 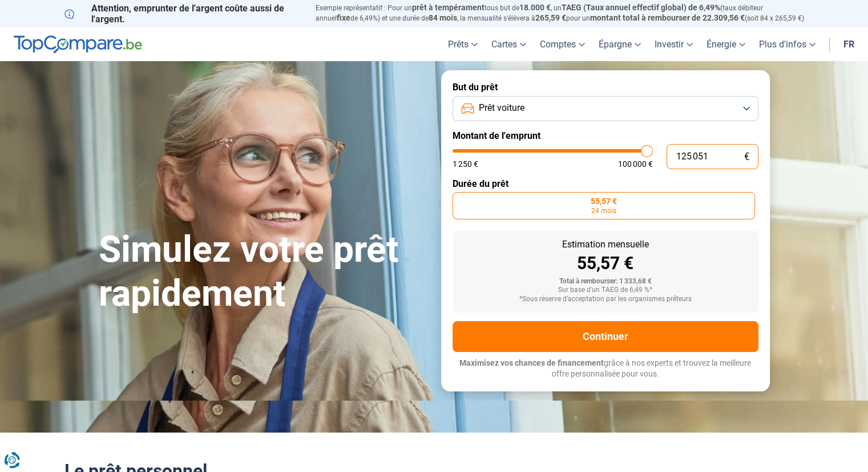 What do you see at coordinates (551, 18) in the screenshot?
I see `span: 265,59 €` at bounding box center [551, 18].